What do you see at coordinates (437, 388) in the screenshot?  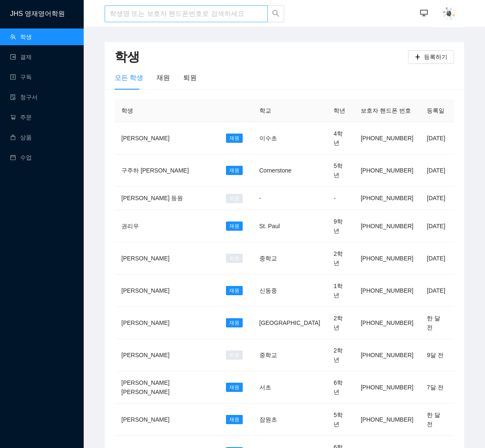 I see `td: 7달 전` at bounding box center [437, 388].